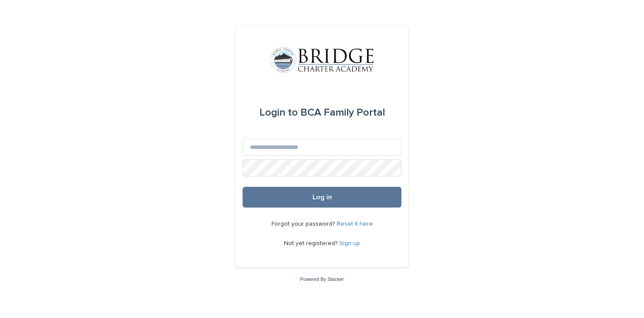 The width and height of the screenshot is (644, 318). What do you see at coordinates (350, 243) in the screenshot?
I see `a: Sign up` at bounding box center [350, 243].